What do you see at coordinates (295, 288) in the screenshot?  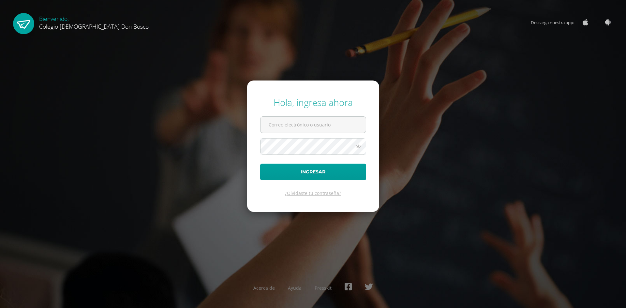 I see `a: Ayuda` at bounding box center [295, 288].